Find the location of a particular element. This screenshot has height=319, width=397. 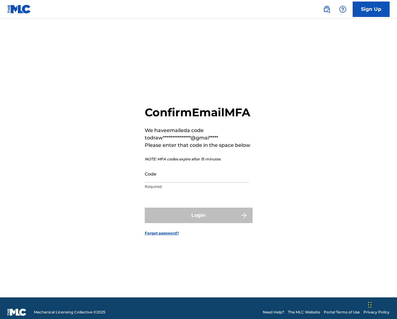

a: The MLC Website is located at coordinates (304, 312).